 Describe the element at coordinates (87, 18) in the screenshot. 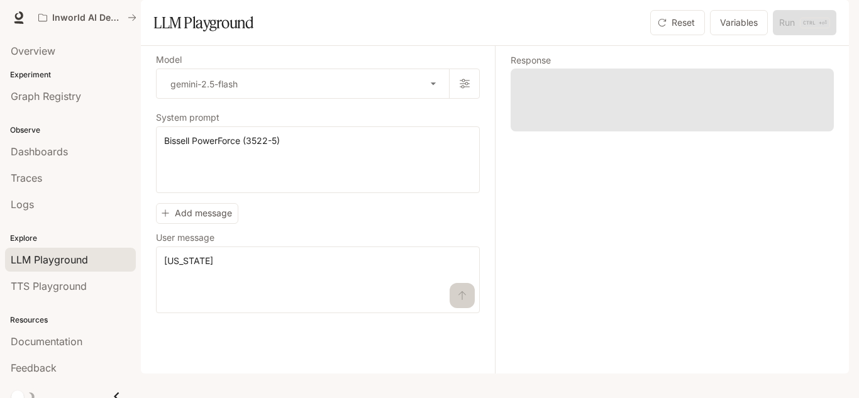

I see `button: All workspaces` at that location.